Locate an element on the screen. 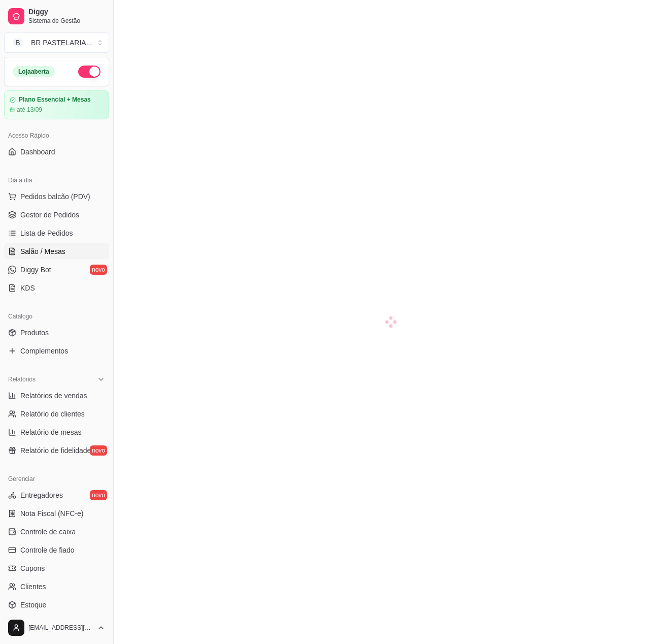  span: Pedidos balcão (PDV) is located at coordinates (56, 197).